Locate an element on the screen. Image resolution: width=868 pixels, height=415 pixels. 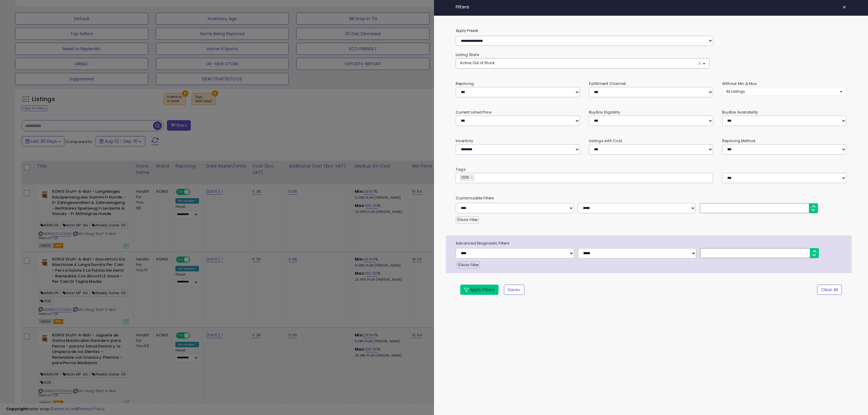
small: Repricing Method is located at coordinates (739, 141).